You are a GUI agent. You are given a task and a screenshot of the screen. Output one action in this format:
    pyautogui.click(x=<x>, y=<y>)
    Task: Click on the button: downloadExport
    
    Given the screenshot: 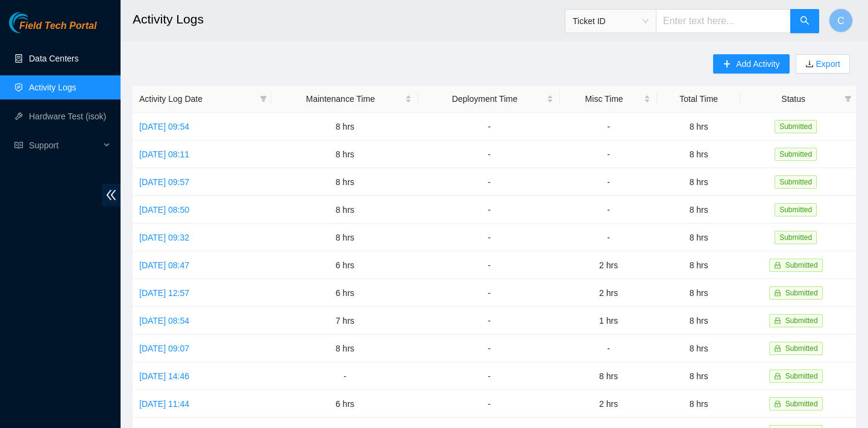 What is the action you would take?
    pyautogui.click(x=823, y=64)
    